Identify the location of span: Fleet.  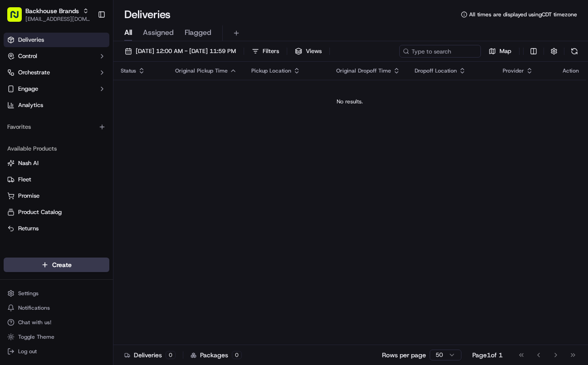
(24, 180).